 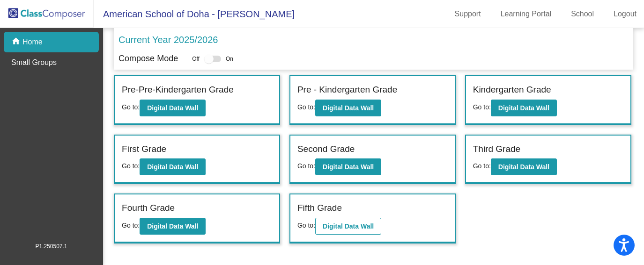 What do you see at coordinates (625, 14) in the screenshot?
I see `a: Logout` at bounding box center [625, 14].